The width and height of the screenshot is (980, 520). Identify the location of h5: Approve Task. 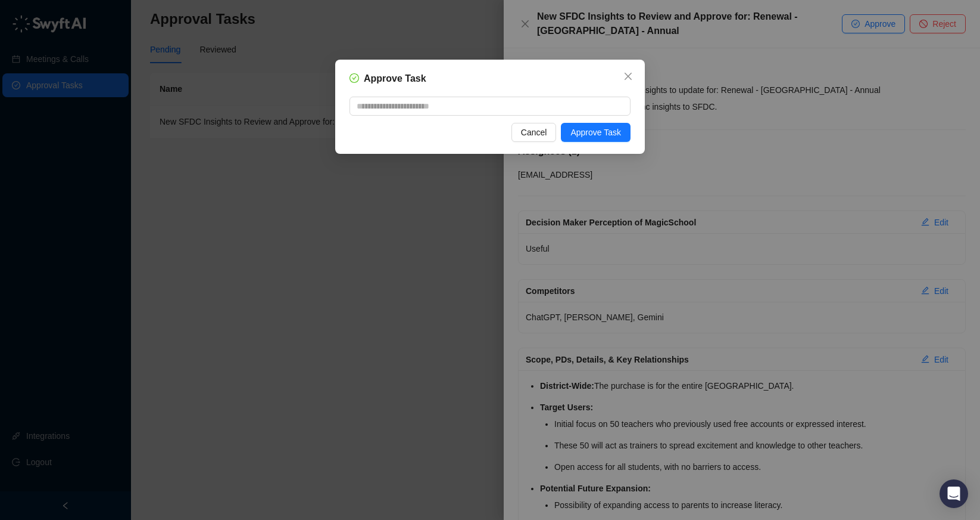
(395, 79).